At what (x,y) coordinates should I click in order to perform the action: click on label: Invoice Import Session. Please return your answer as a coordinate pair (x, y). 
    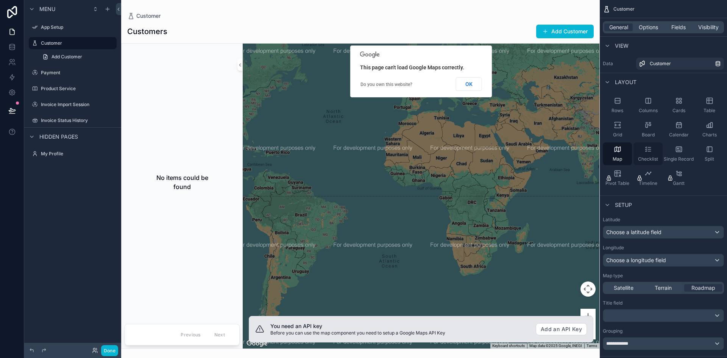
    Looking at the image, I should click on (78, 104).